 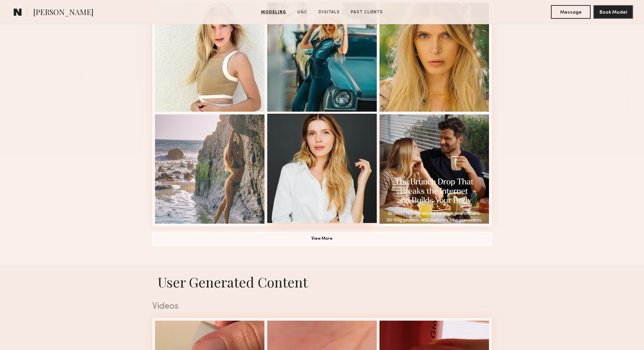 I want to click on button: Message, so click(x=571, y=12).